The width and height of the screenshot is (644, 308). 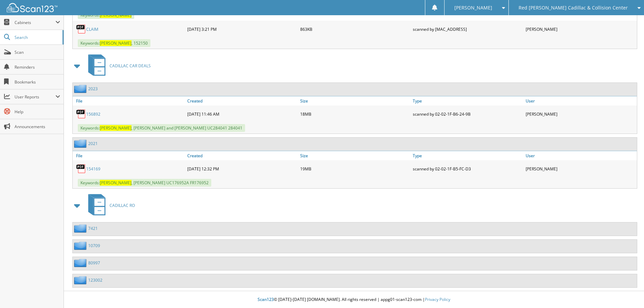 What do you see at coordinates (110, 205) in the screenshot?
I see `a: CADILLAC RO` at bounding box center [110, 205].